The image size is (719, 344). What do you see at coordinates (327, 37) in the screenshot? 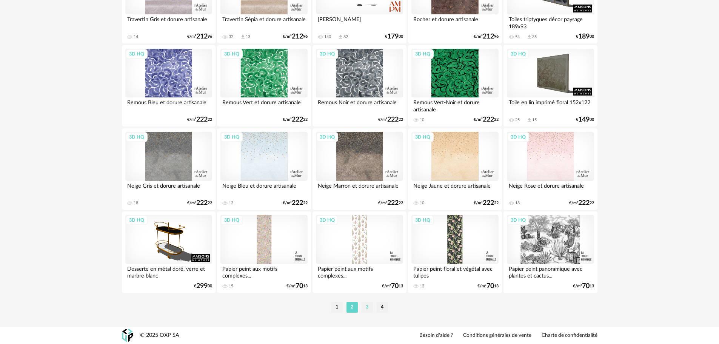
I see `div: 140` at bounding box center [327, 37].